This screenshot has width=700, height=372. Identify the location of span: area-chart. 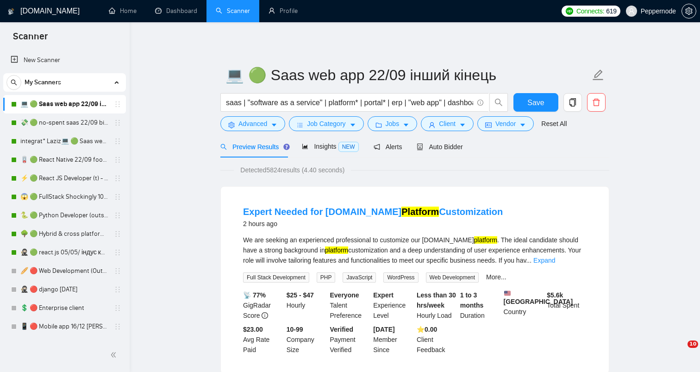
(305, 146).